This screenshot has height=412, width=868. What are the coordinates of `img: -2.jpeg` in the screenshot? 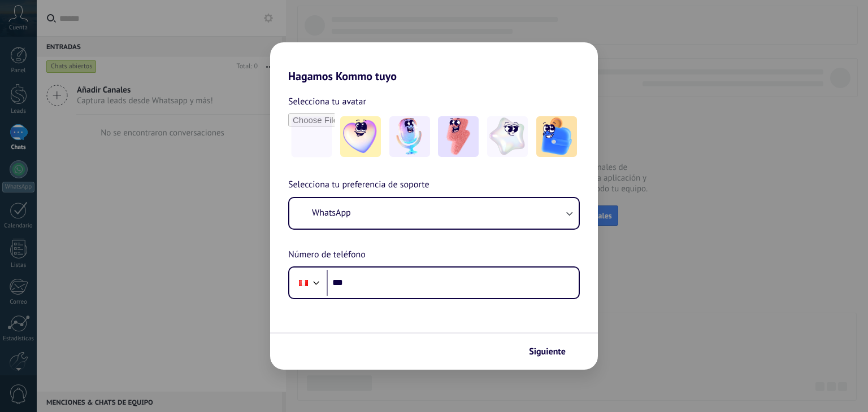 It's located at (410, 137).